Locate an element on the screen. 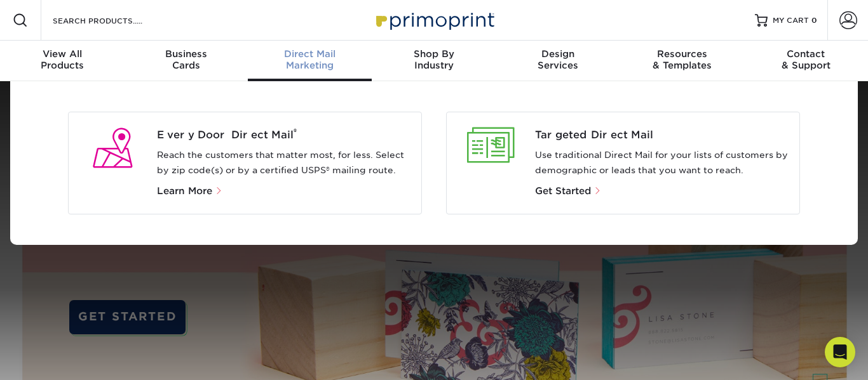 The height and width of the screenshot is (380, 868). a: BusinessCards is located at coordinates (186, 61).